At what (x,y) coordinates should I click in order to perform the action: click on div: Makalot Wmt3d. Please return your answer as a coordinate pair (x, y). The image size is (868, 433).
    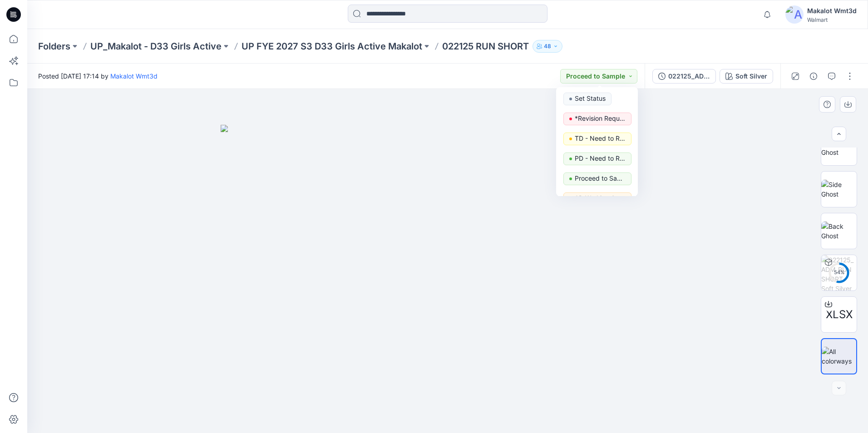
    Looking at the image, I should click on (832, 11).